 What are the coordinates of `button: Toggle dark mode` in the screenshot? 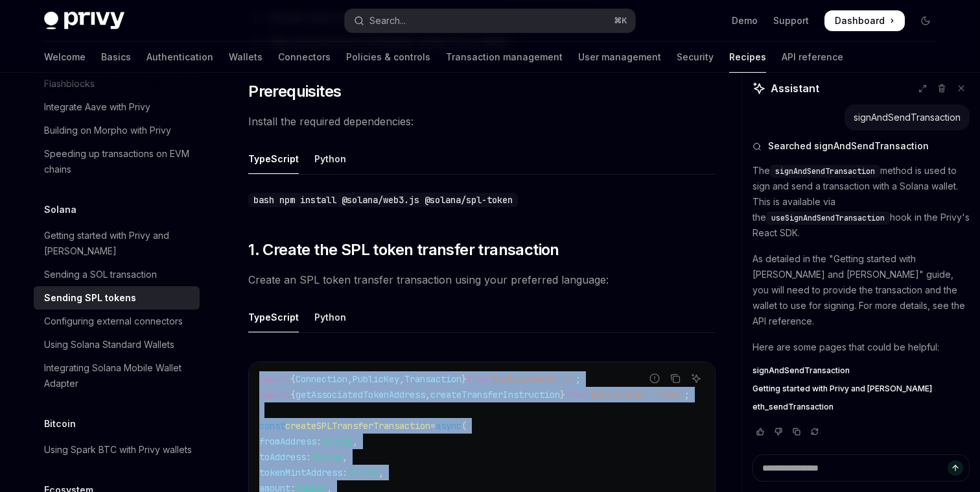 It's located at (926, 21).